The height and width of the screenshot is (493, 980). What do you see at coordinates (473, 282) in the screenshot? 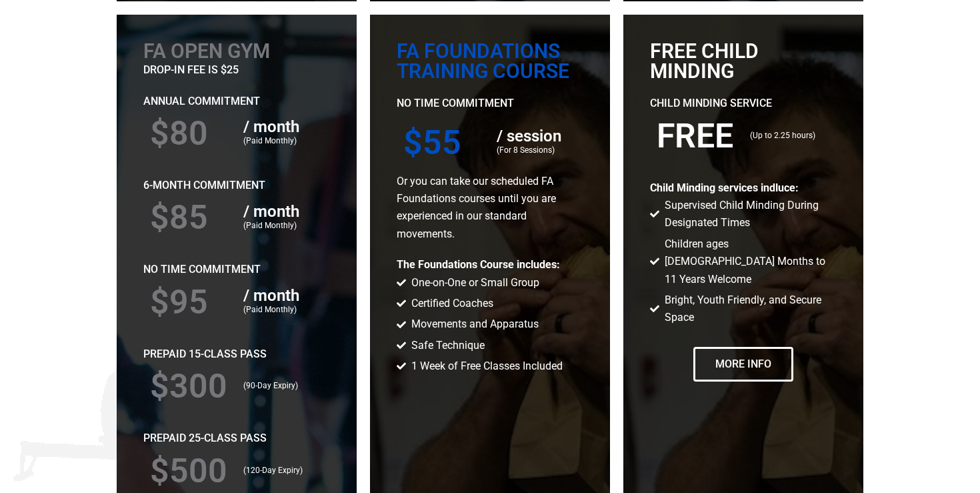
I see `span: One-on-One or Small Group` at bounding box center [473, 282].